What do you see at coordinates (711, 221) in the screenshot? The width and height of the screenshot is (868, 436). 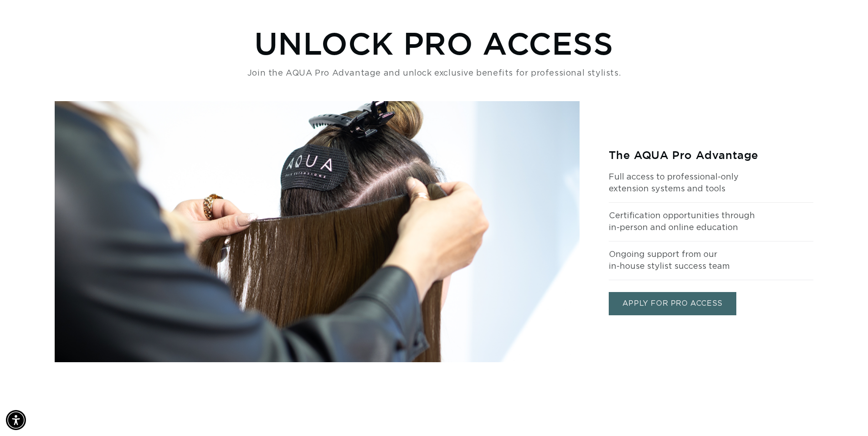 I see `p: Certification opportunities through in-person and online education` at bounding box center [711, 221].